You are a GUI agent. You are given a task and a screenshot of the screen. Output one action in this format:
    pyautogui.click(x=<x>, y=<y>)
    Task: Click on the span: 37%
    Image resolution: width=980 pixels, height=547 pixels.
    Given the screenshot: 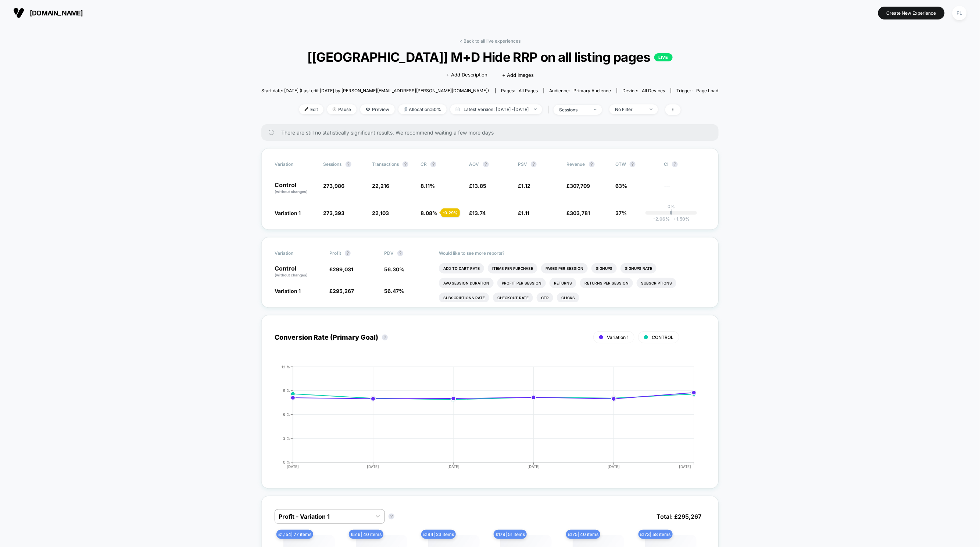 What is the action you would take?
    pyautogui.click(x=620, y=213)
    